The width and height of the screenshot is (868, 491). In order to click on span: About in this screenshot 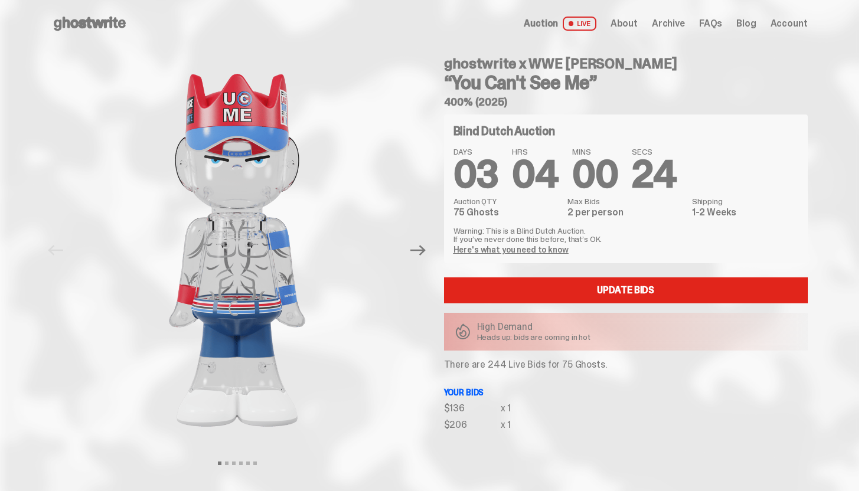, I will do `click(624, 23)`.